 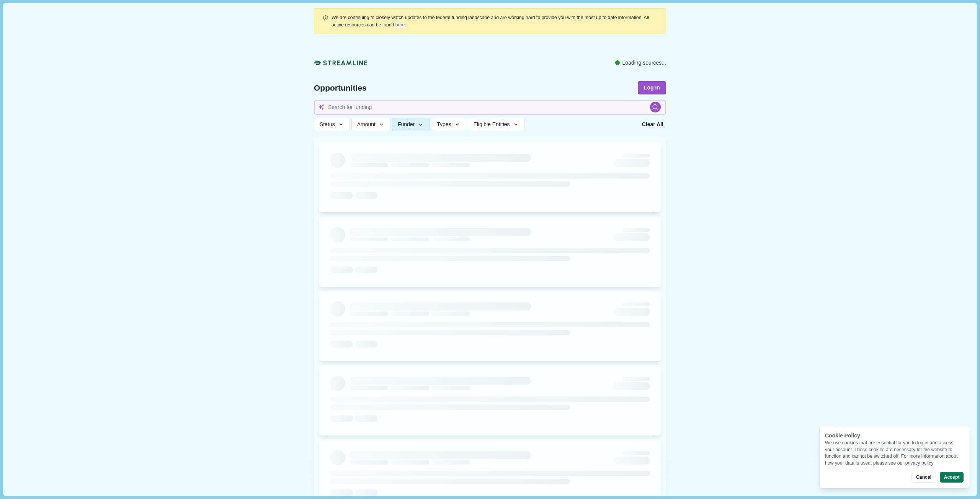 I want to click on input: Search for funding, so click(x=490, y=107).